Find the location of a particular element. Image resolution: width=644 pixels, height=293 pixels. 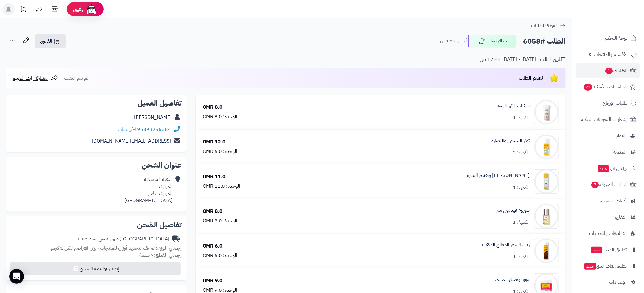

a: واتساب is located at coordinates (127, 130).